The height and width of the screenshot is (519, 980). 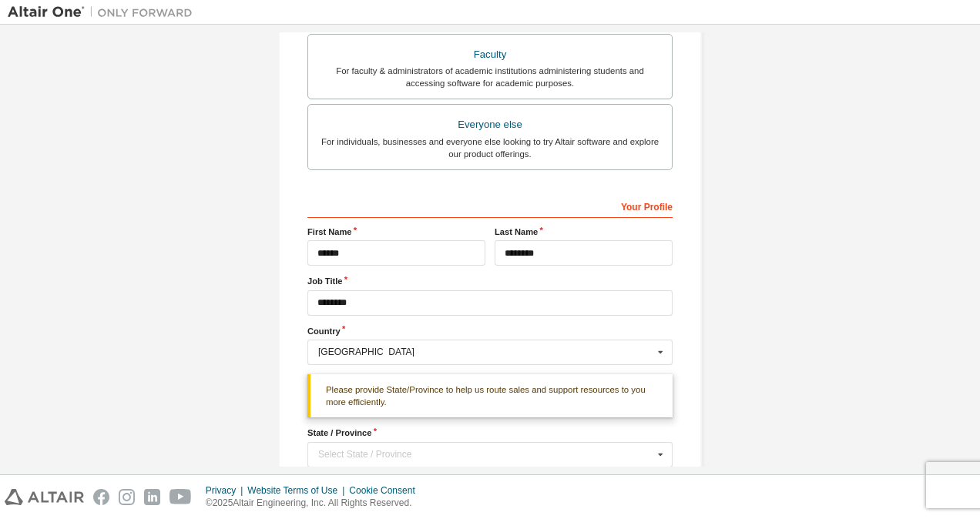 What do you see at coordinates (386, 490) in the screenshot?
I see `div: Cookie Consent` at bounding box center [386, 490].